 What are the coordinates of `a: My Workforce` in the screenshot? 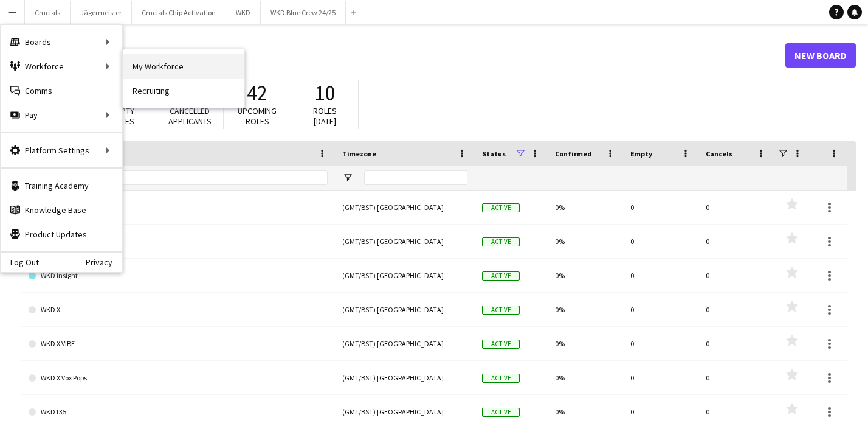 It's located at (183, 67).